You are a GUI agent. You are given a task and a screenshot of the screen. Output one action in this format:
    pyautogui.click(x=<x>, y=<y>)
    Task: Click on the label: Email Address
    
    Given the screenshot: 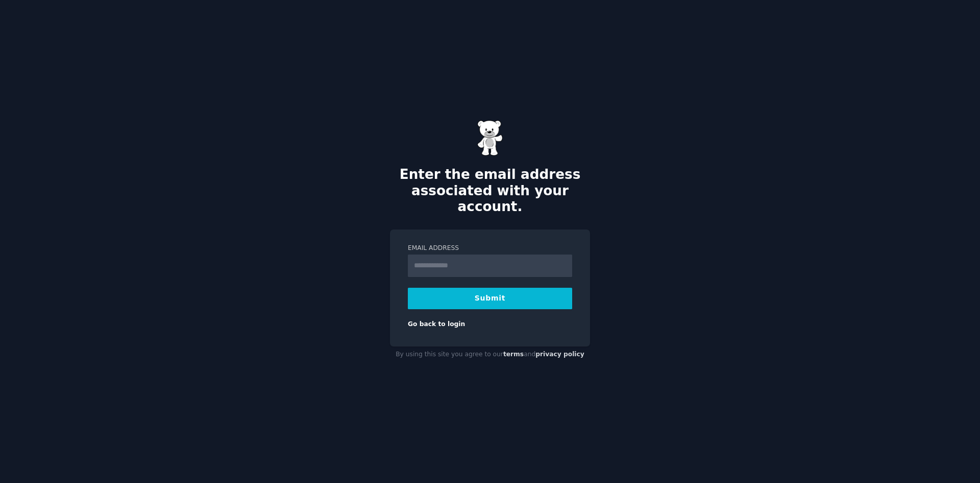 What is the action you would take?
    pyautogui.click(x=490, y=248)
    